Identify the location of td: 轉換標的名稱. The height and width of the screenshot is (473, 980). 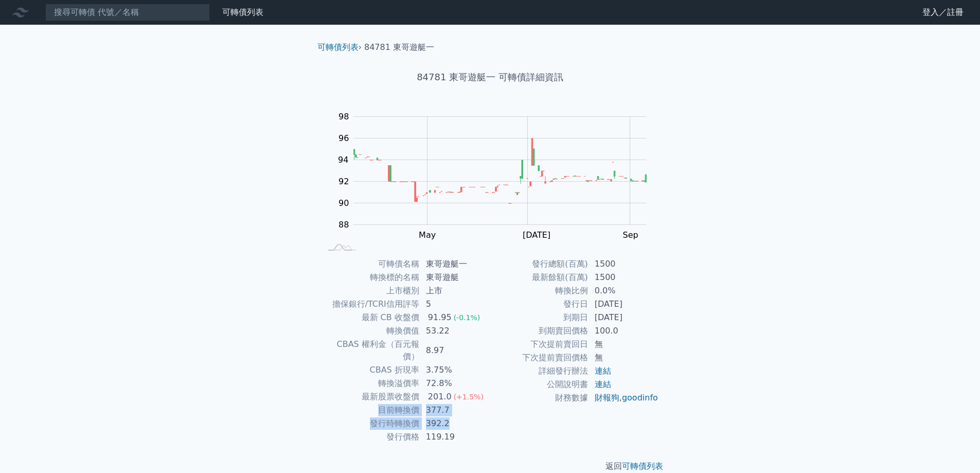
(370, 277).